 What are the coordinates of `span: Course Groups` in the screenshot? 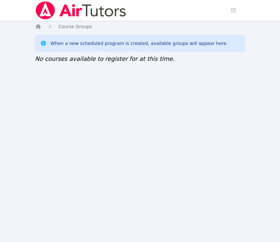 It's located at (75, 27).